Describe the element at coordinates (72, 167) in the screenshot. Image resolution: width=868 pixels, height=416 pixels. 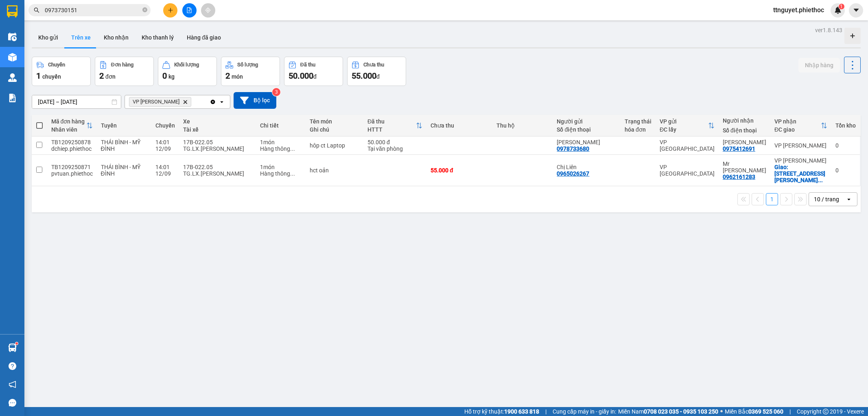
I see `div: TB1209250871` at that location.